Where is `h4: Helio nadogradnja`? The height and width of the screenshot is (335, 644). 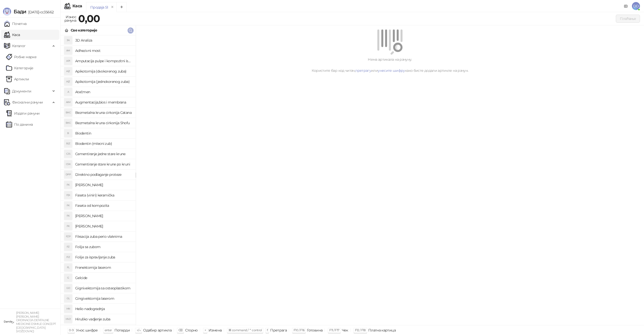 h4: Helio nadogradnja is located at coordinates (103, 309).